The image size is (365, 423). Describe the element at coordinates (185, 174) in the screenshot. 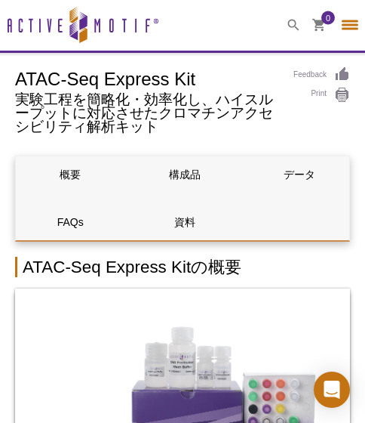

I see `a: 構成品` at that location.